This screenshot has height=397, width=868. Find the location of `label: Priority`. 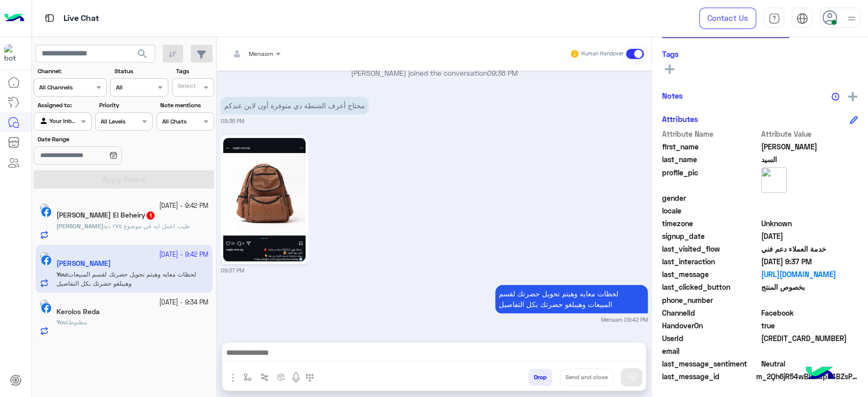

label: Priority is located at coordinates (125, 105).